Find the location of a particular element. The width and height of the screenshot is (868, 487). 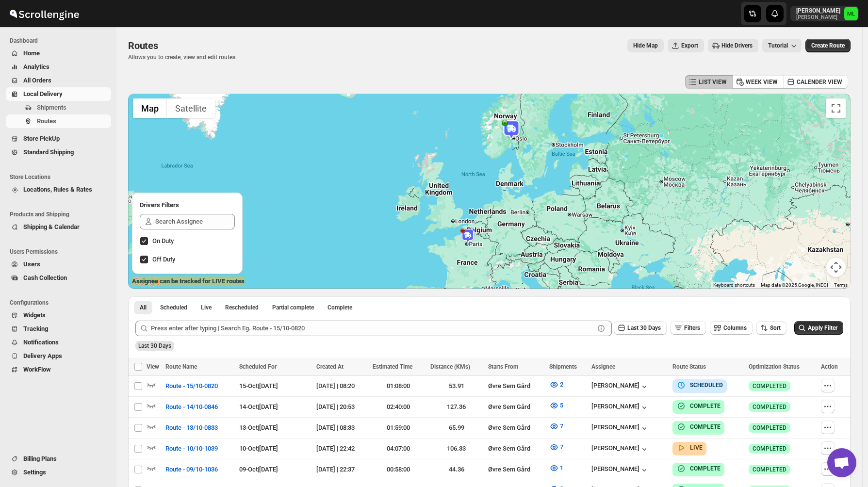

button: Shipping & Calendar is located at coordinates (58, 227).